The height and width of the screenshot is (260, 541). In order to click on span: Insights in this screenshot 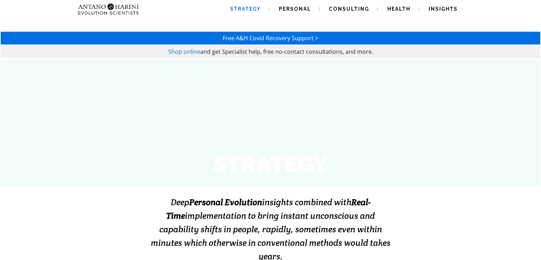, I will do `click(443, 9)`.